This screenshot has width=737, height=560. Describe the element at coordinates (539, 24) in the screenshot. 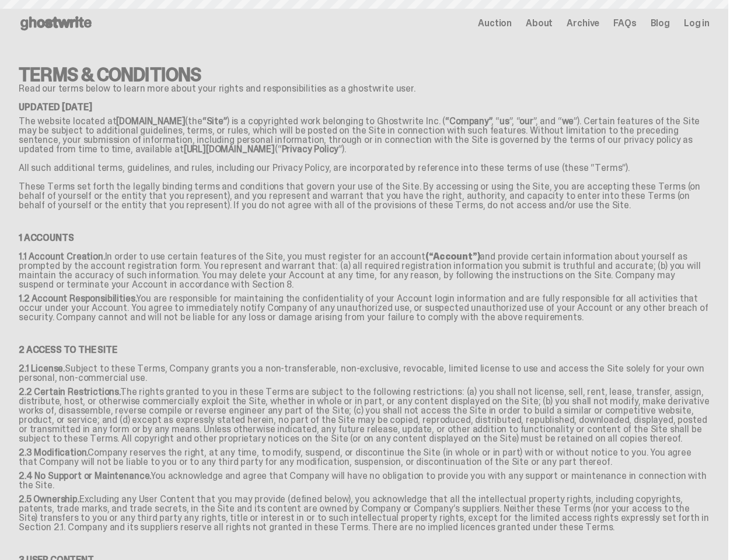

I see `span: About` at that location.